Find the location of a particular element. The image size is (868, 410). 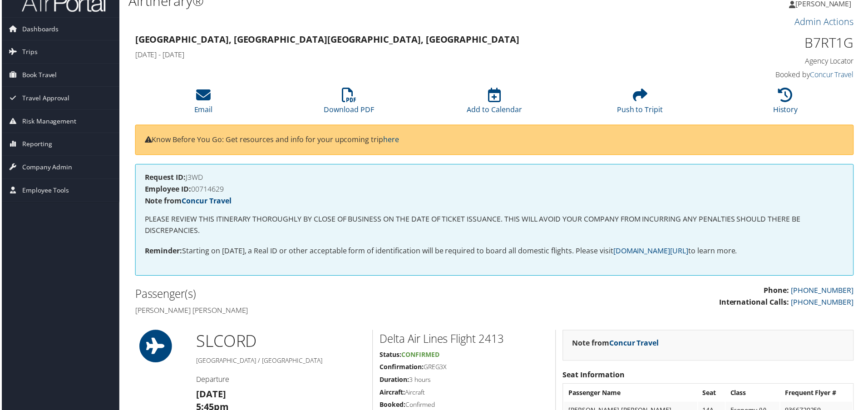

h5: GREG3X is located at coordinates (464, 369).